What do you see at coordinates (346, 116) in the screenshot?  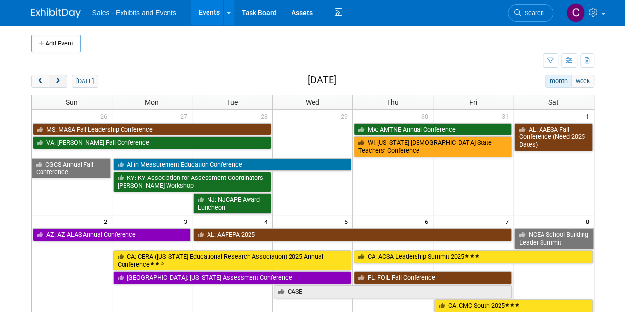 I see `span: 29` at bounding box center [346, 116].